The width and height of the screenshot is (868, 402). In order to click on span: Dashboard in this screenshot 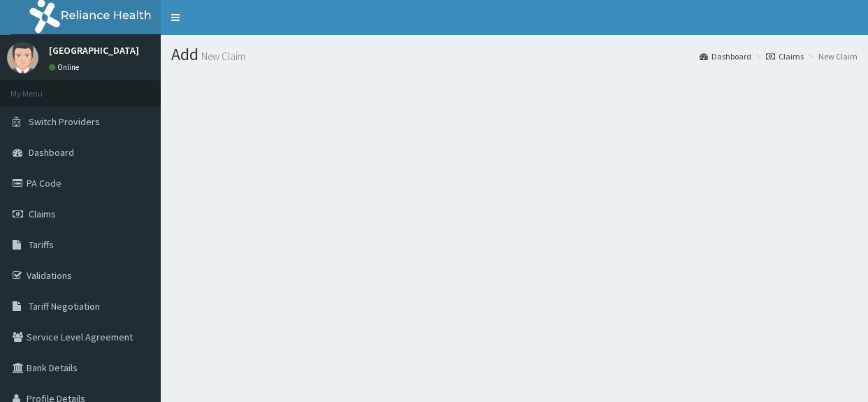, I will do `click(51, 152)`.